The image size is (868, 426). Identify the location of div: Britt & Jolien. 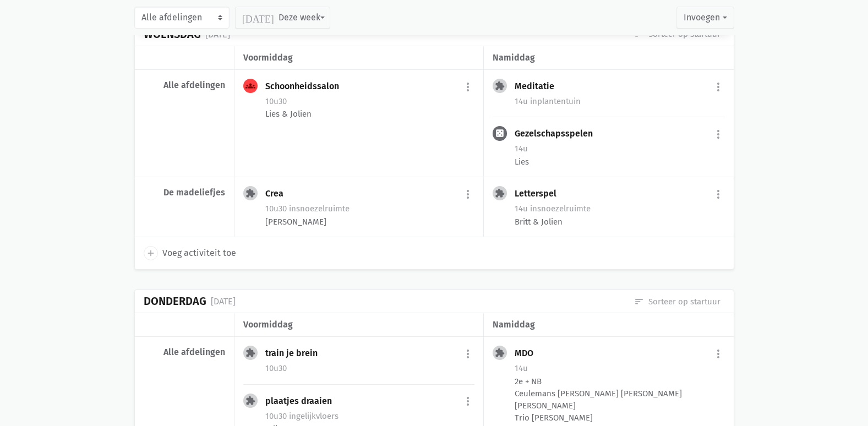
(620, 222).